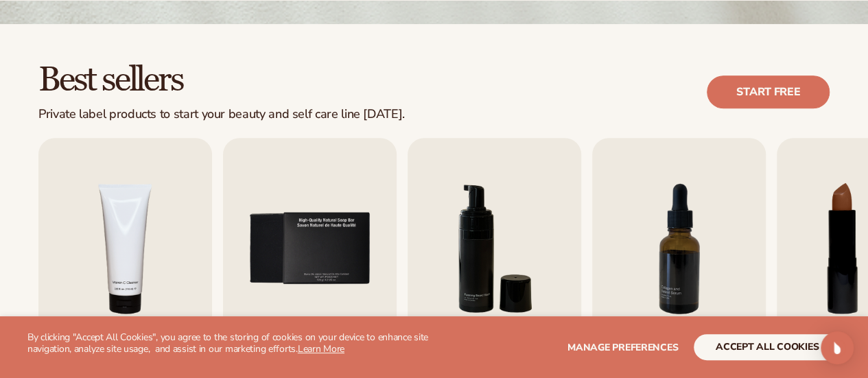 The image size is (868, 378). What do you see at coordinates (321, 348) in the screenshot?
I see `a: Learn More` at bounding box center [321, 348].